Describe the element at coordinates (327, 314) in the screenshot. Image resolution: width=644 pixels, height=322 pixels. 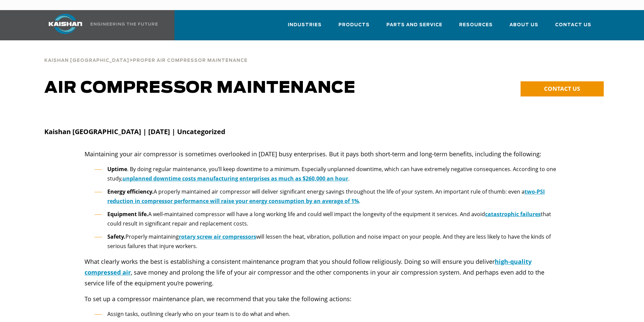
I see `li: Assign tasks, outlining clearly who on your team is to do what and when.` at that location.